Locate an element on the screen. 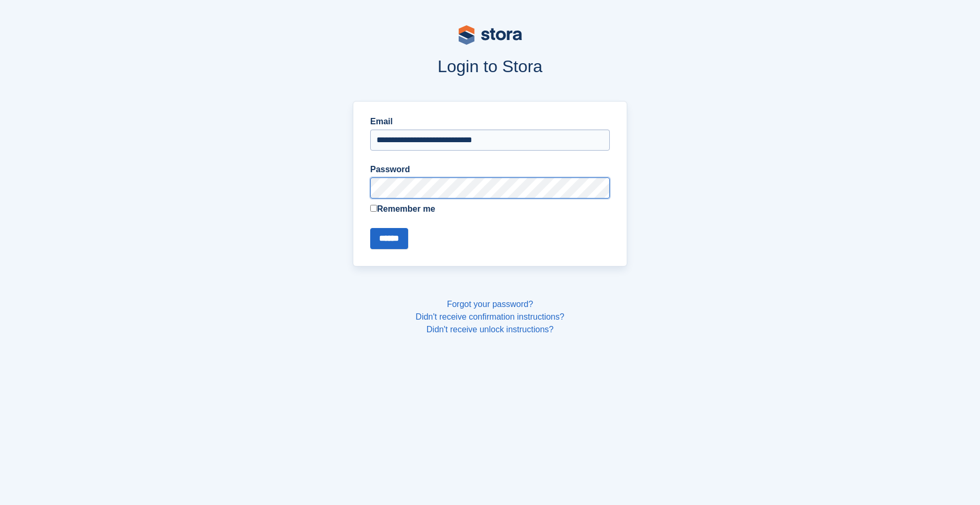  label: Email is located at coordinates (489, 122).